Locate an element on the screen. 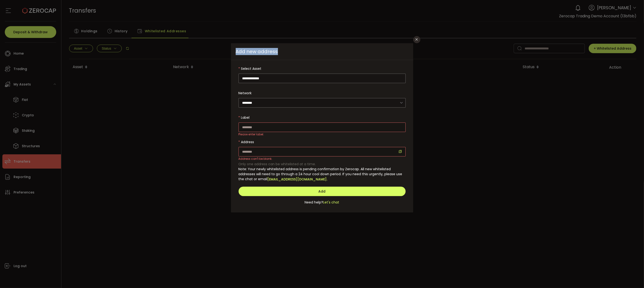  div: Please enter label. is located at coordinates (251, 134).